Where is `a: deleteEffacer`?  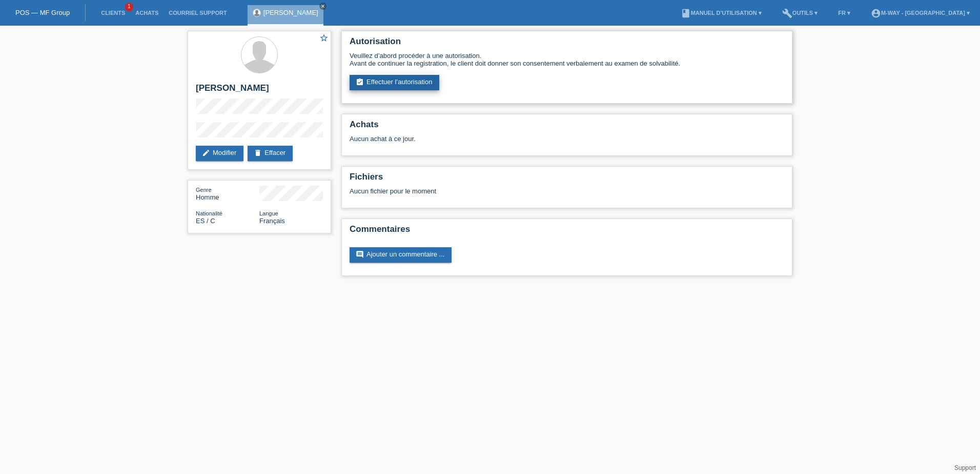 a: deleteEffacer is located at coordinates (270, 154).